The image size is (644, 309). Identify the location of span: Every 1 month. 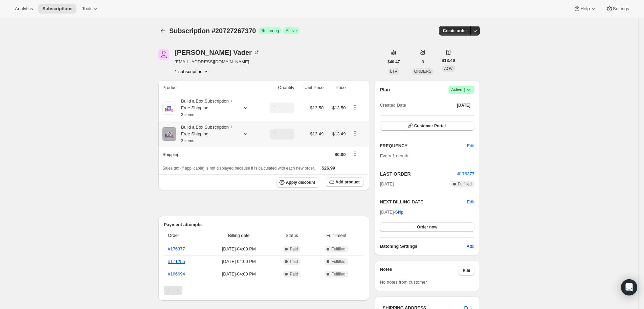
(394, 155).